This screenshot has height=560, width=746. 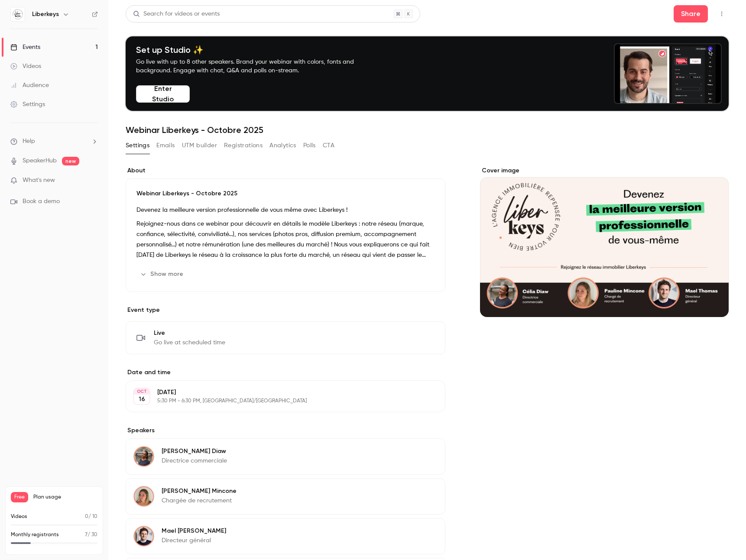 I want to click on span: Go live at scheduled time, so click(x=189, y=343).